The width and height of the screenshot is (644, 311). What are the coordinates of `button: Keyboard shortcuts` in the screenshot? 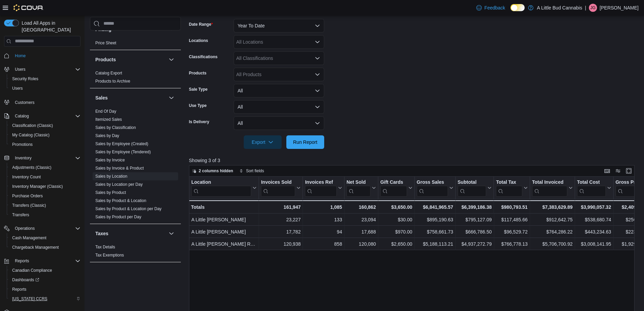 It's located at (607, 171).